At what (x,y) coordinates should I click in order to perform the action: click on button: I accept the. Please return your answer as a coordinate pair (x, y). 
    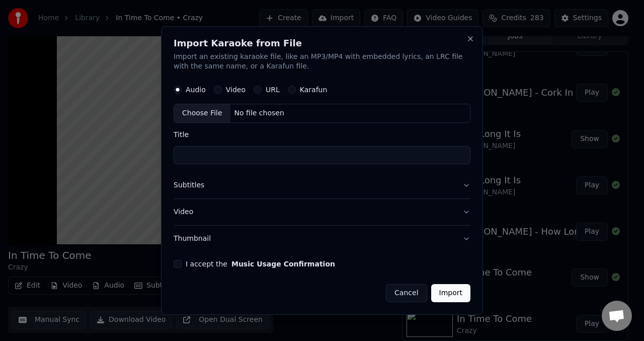
    Looking at the image, I should click on (283, 264).